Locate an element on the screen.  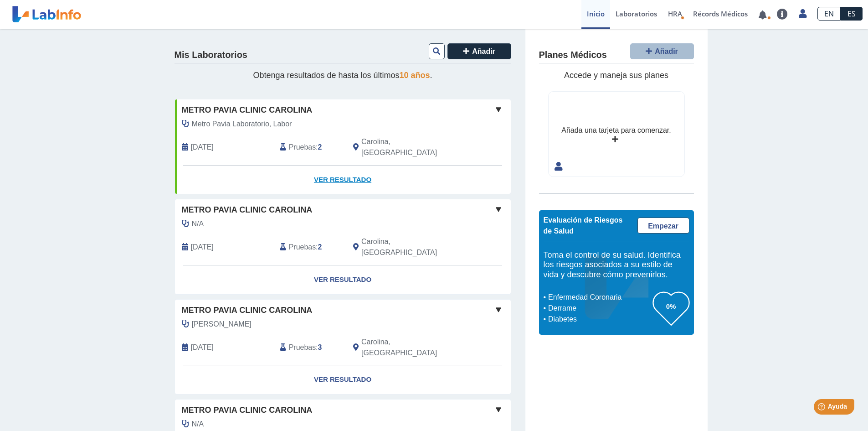
h5: Toma el control de su salud. Identifica los riesgos asociados a su estilo de vida y descubre cómo... is located at coordinates (616, 265).